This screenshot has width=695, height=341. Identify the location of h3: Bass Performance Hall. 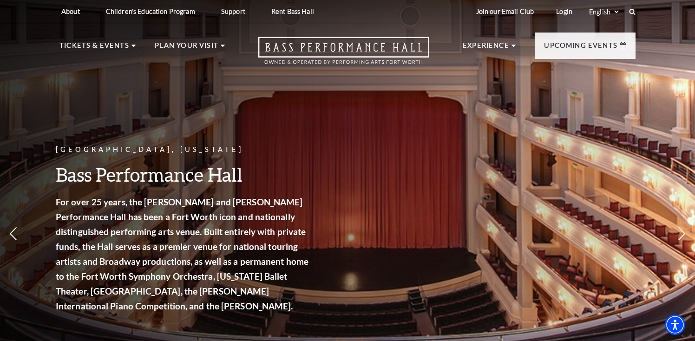
(183, 174).